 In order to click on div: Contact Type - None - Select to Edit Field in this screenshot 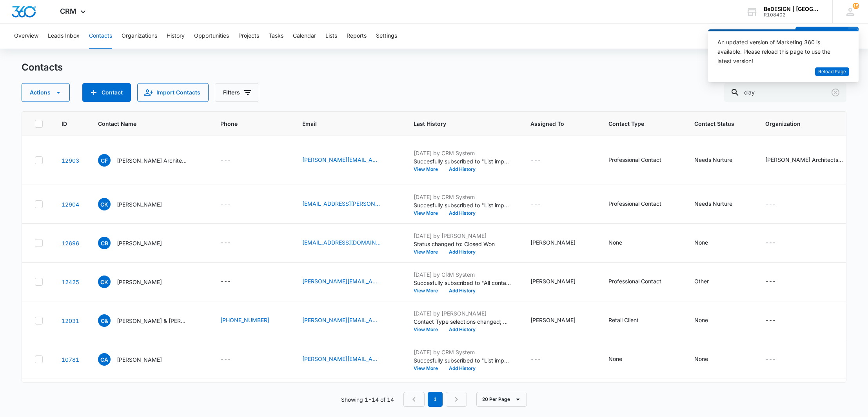, I will do `click(622, 243)`.